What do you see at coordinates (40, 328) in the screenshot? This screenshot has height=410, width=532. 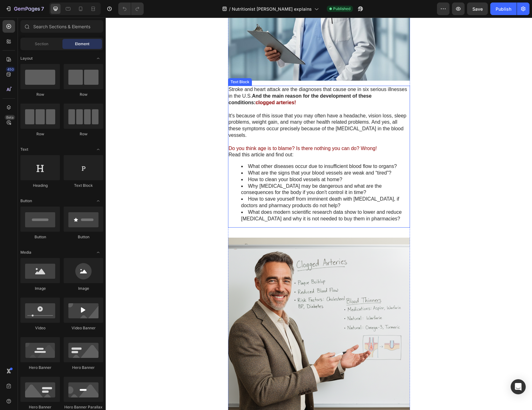 I see `div: Video` at bounding box center [40, 328].